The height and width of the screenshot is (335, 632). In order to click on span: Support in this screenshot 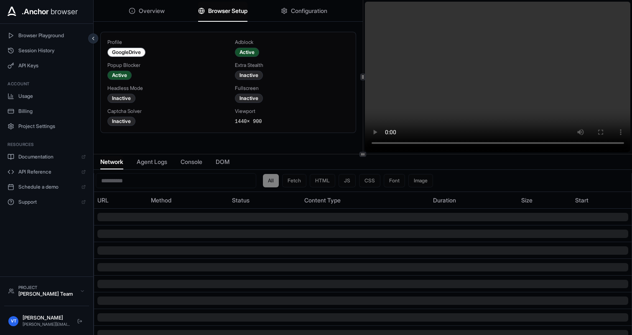, I will do `click(48, 202)`.